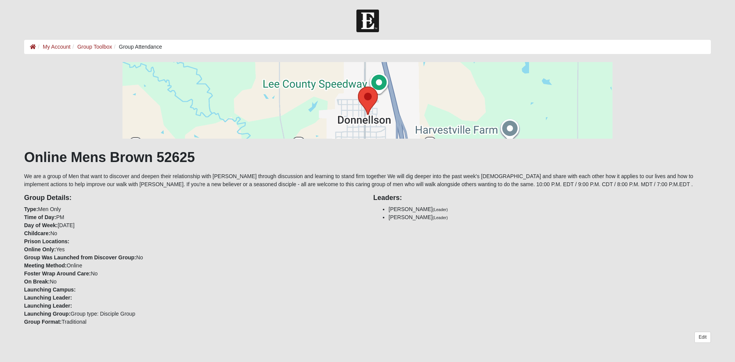 Image resolution: width=735 pixels, height=362 pixels. Describe the element at coordinates (37, 233) in the screenshot. I see `strong: Childcare:` at that location.